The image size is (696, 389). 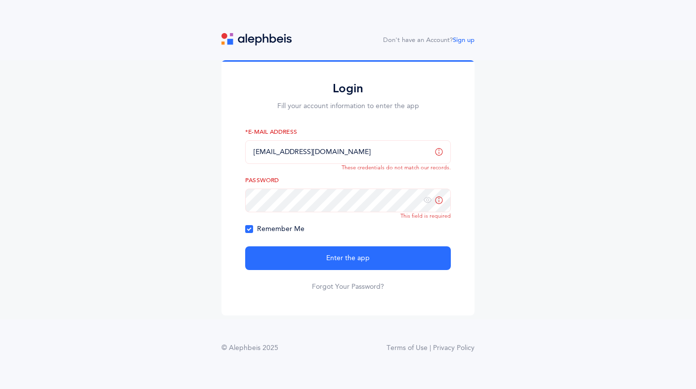 What do you see at coordinates (348, 132) in the screenshot?
I see `label: *E-Mail Address` at bounding box center [348, 132].